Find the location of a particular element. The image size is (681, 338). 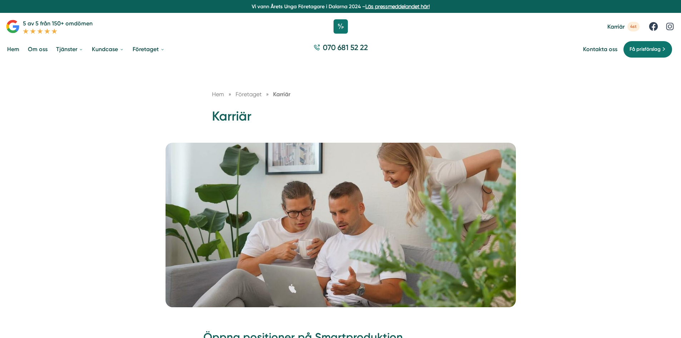

span: 070 681 52 22 is located at coordinates (346, 47).